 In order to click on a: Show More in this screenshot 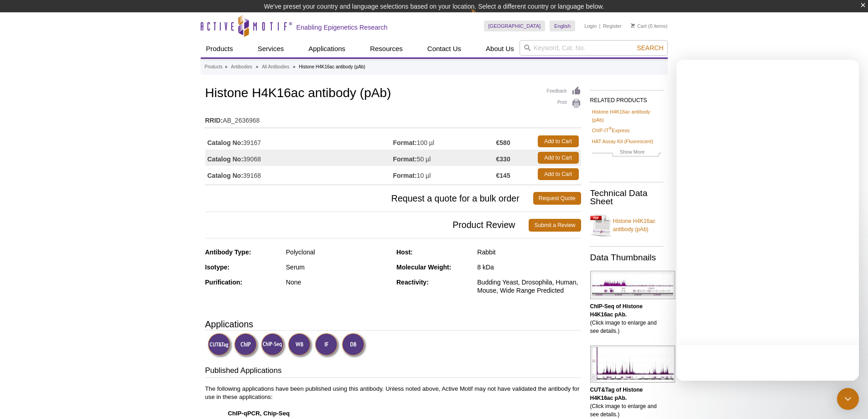, I will do `click(627, 153)`.